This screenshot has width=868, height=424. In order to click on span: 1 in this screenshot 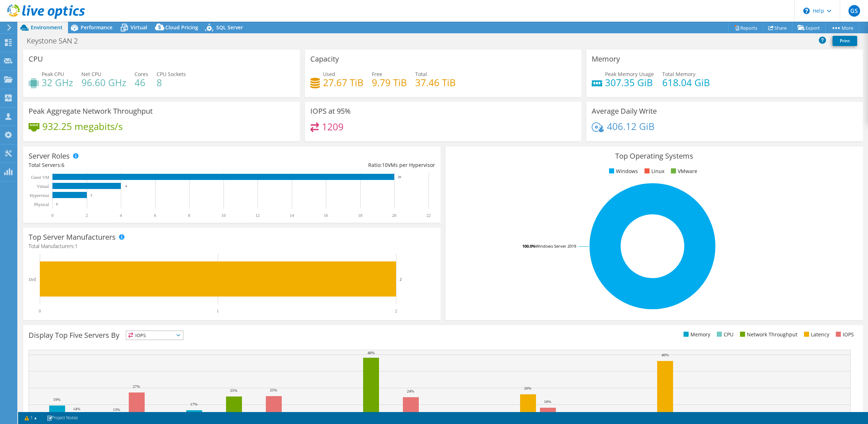, I will do `click(77, 246)`.